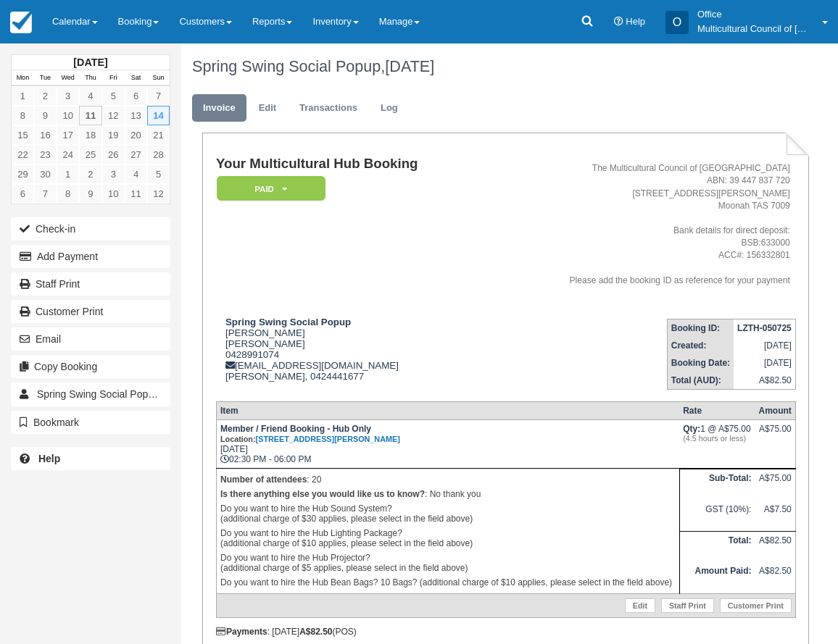 The image size is (838, 644). What do you see at coordinates (717, 443) in the screenshot?
I see `td: 1 @ A$75.00` at bounding box center [717, 443].